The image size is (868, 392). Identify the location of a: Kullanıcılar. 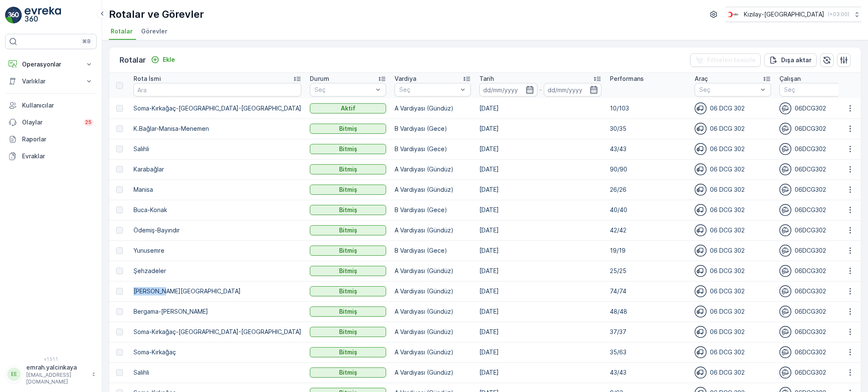
(51, 106).